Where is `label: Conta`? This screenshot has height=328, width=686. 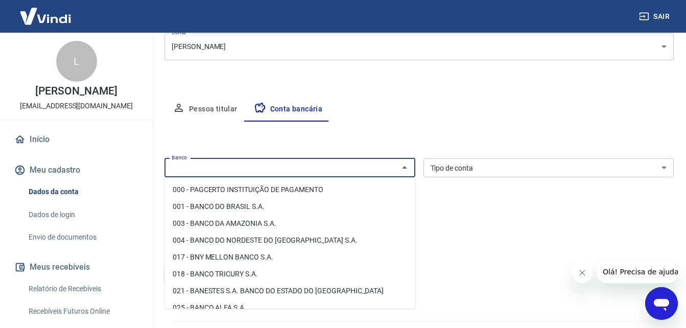 label: Conta is located at coordinates (179, 32).